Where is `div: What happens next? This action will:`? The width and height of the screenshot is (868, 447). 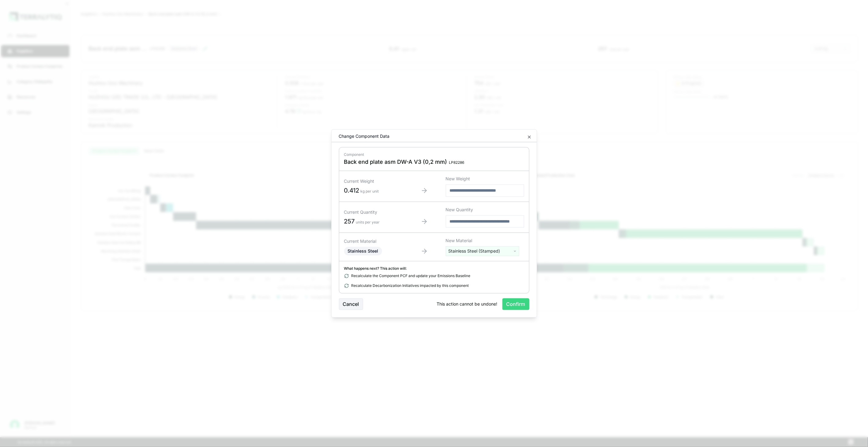
div: What happens next? This action will: is located at coordinates (434, 269).